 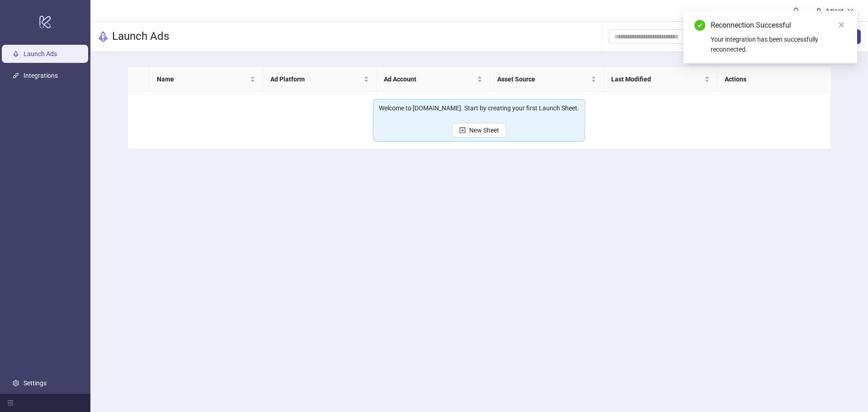 What do you see at coordinates (463, 130) in the screenshot?
I see `span: plus-square` at bounding box center [463, 130].